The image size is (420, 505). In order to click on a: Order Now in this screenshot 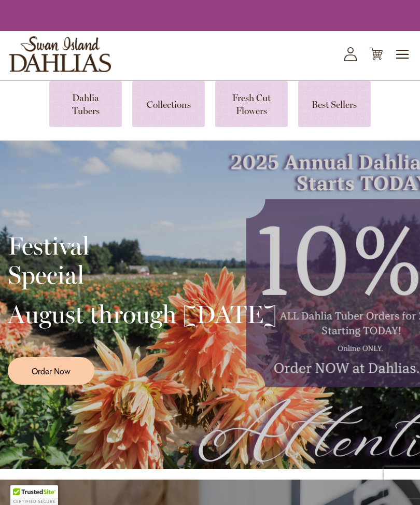, I will do `click(51, 371)`.